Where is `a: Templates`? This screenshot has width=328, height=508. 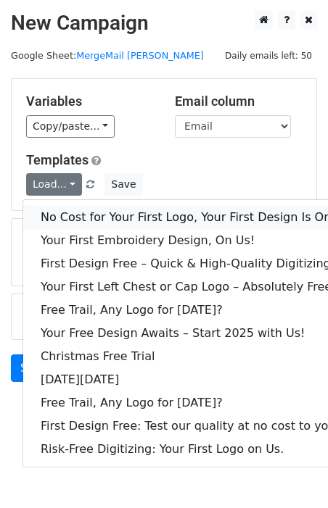 a: Templates is located at coordinates (57, 160).